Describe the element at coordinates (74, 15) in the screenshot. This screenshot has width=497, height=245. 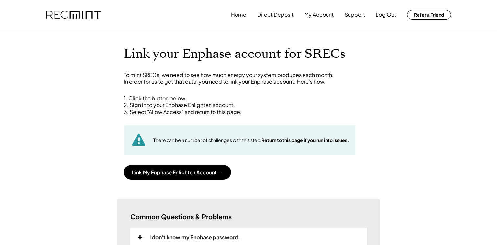
I see `img: recmint-logotype%403x.png` at that location.